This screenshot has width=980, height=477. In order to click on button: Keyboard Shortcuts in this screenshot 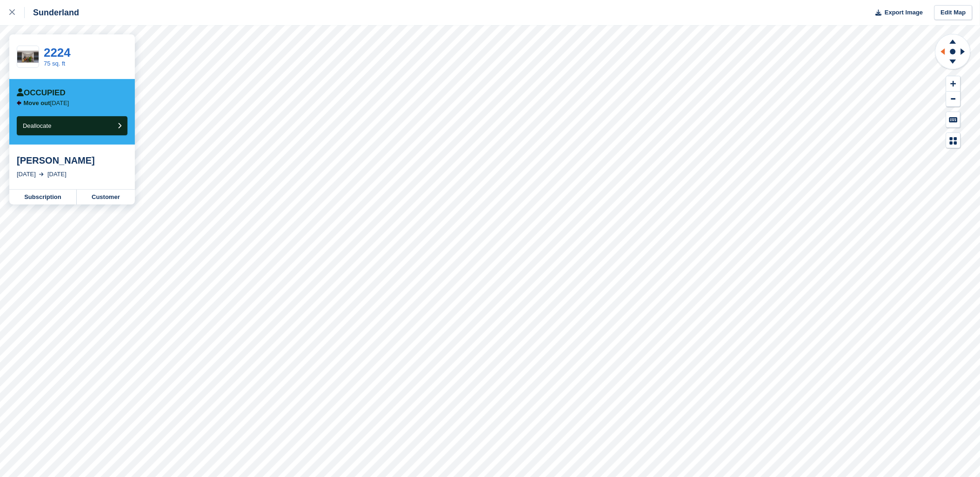, I will do `click(953, 119)`.